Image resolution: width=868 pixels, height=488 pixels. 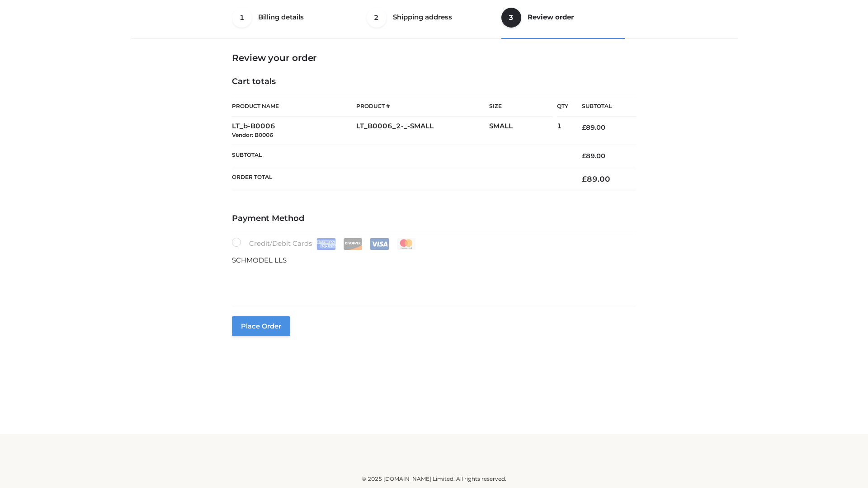 What do you see at coordinates (252, 135) in the screenshot?
I see `small: Vendor: B0006` at bounding box center [252, 135].